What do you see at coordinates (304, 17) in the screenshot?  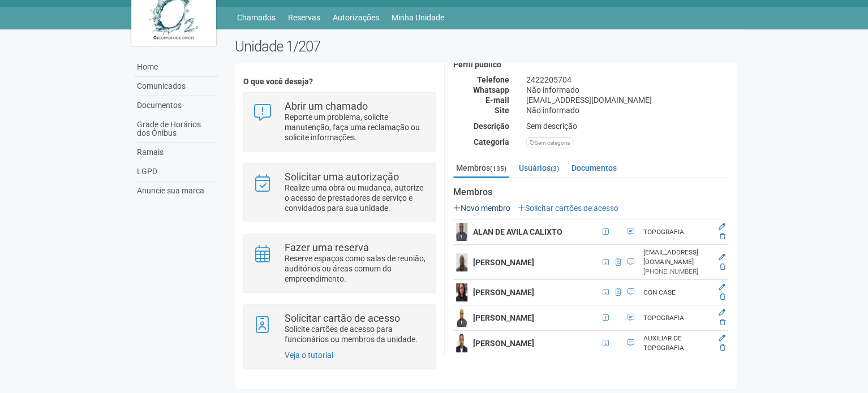 I see `a: Reservas` at bounding box center [304, 17].